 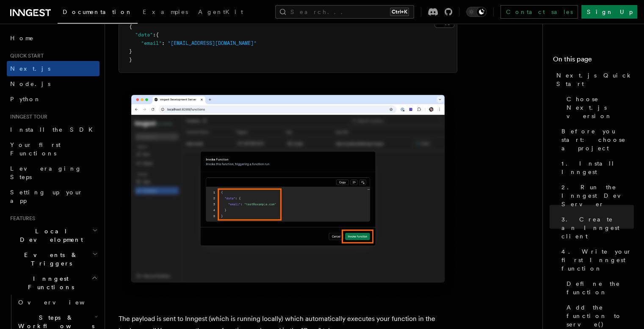 What do you see at coordinates (598, 196) in the screenshot?
I see `span: 2. Run the Inngest Dev Server` at bounding box center [598, 196].